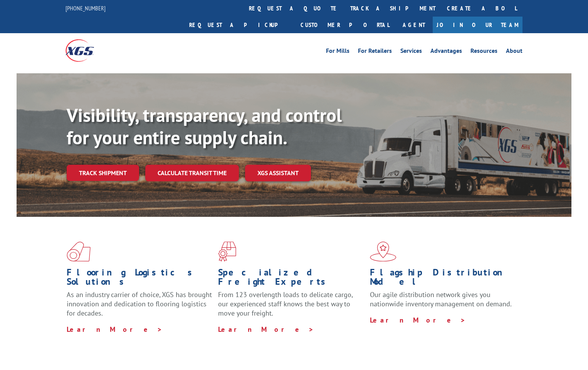  Describe the element at coordinates (139, 304) in the screenshot. I see `span: As an industry carrier of choice, XGS has brought innovation and dedication to flooring logistics...` at that location.